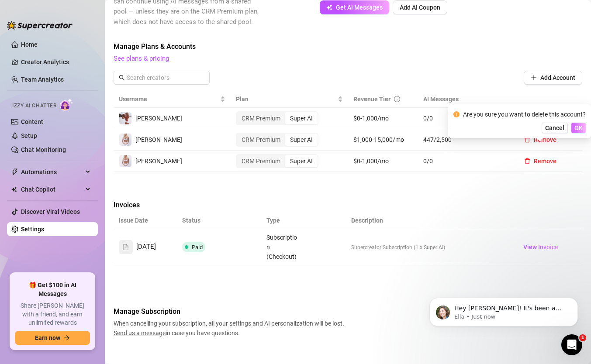 This screenshot has width=591, height=364. What do you see at coordinates (67, 338) in the screenshot?
I see `span: arrow-right` at bounding box center [67, 338].